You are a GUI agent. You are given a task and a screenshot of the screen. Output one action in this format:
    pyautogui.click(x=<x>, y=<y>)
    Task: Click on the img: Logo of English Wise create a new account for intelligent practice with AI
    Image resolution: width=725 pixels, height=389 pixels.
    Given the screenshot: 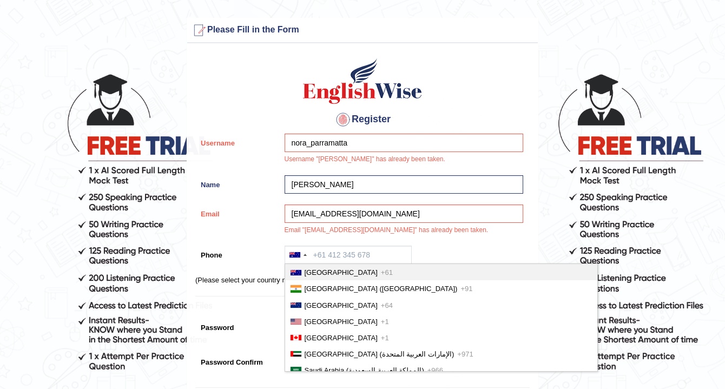 What is the action you would take?
    pyautogui.click(x=363, y=81)
    